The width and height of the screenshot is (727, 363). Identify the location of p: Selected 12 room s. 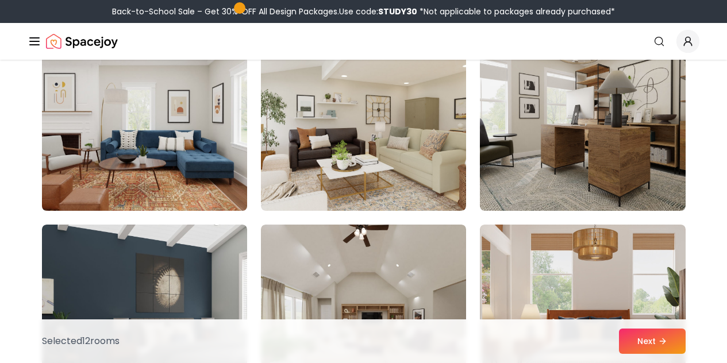
(80, 341).